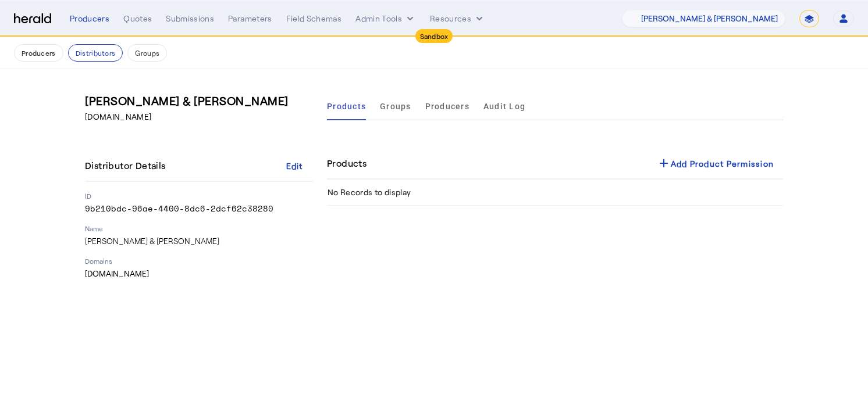 This screenshot has width=868, height=416. Describe the element at coordinates (434, 36) in the screenshot. I see `div: Sandbox` at that location.